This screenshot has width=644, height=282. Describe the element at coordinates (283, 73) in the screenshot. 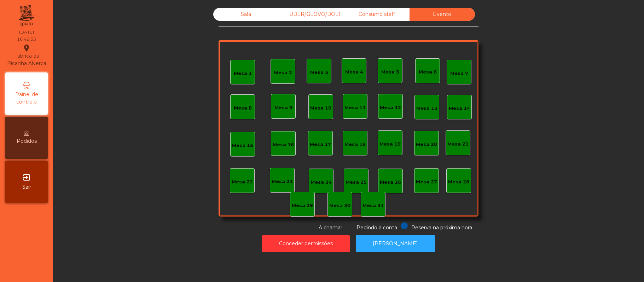

I see `div: Mesa 2` at that location.